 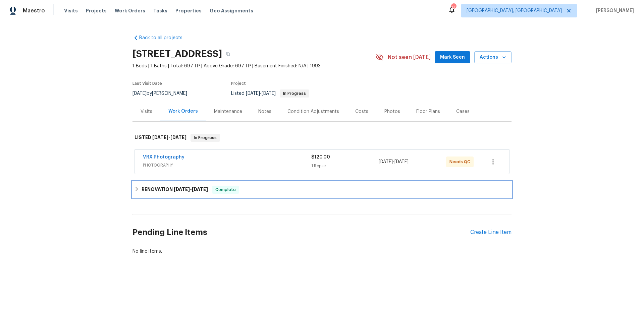 What do you see at coordinates (183, 111) in the screenshot?
I see `div: Work Orders` at bounding box center [183, 111].